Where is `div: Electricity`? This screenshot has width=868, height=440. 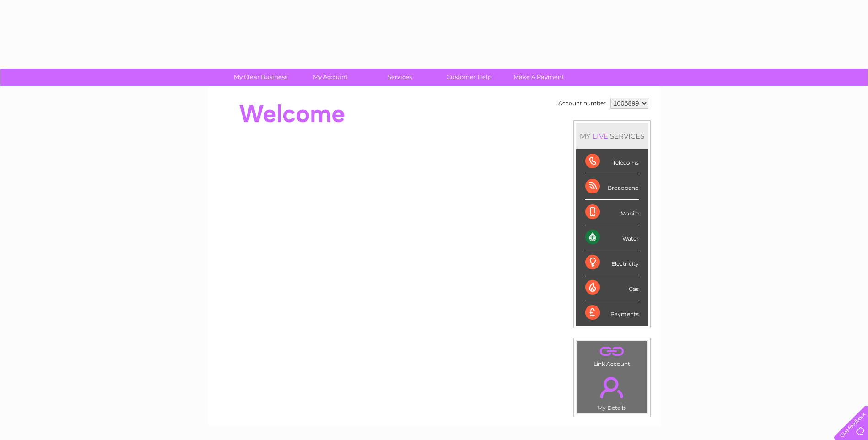
div: Electricity is located at coordinates (612, 262).